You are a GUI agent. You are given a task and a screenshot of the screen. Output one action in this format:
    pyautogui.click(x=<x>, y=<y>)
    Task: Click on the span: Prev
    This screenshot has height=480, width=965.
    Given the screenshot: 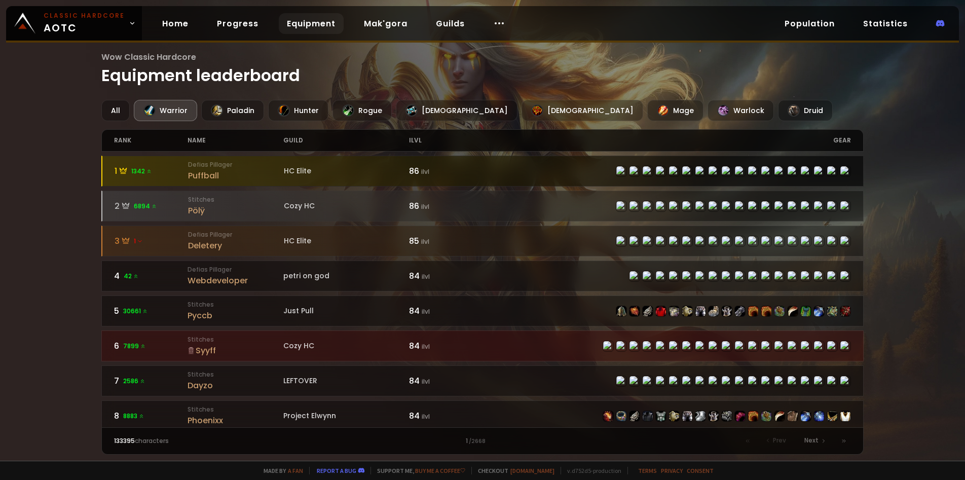 What is the action you would take?
    pyautogui.click(x=780, y=440)
    